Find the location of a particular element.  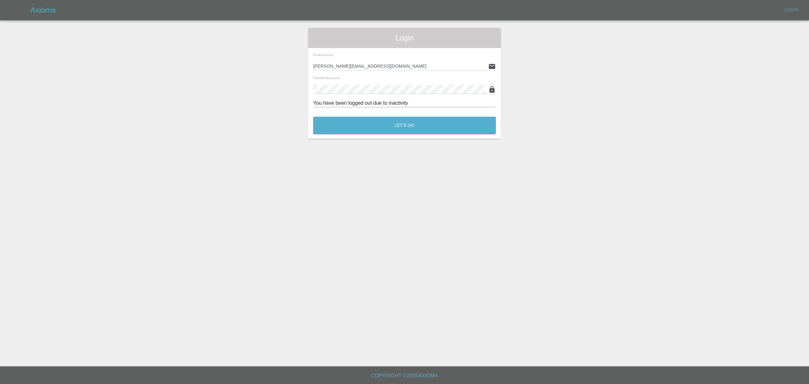

span: Password is located at coordinates (326, 78).